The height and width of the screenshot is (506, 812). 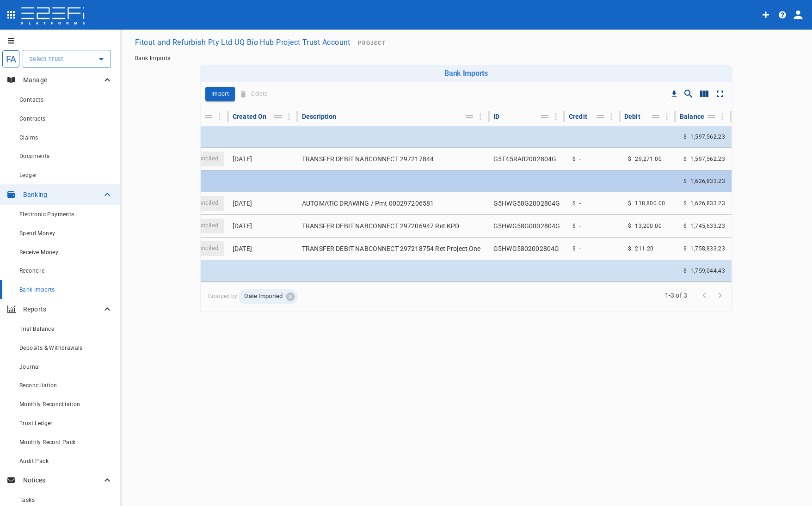 What do you see at coordinates (394, 204) in the screenshot?
I see `td: AUTOMATIC DRAWING / Pmt 000297206581` at bounding box center [394, 204].